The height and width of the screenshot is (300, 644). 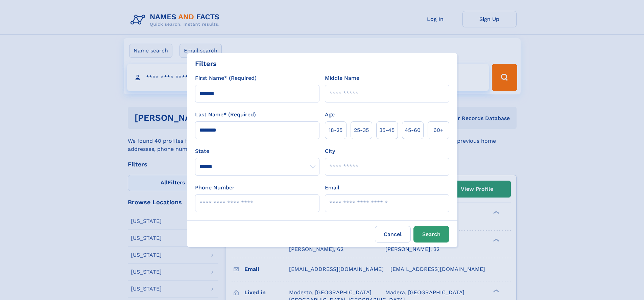 What do you see at coordinates (361, 130) in the screenshot?
I see `span: 25‑35` at bounding box center [361, 130].